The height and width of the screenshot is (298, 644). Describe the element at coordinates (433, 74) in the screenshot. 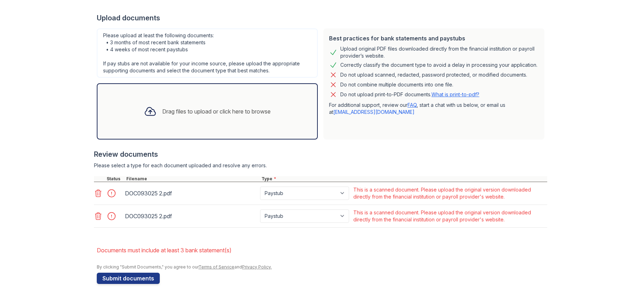

I see `div: Do not upload scanned, redacted, password protected, or modified documents.` at that location.